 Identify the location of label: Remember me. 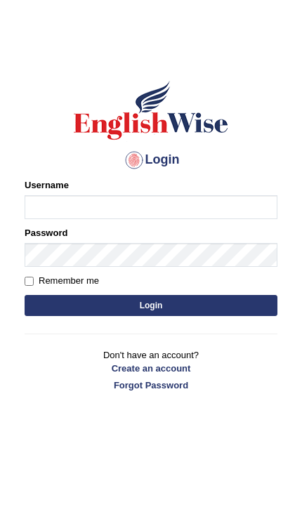
(62, 281).